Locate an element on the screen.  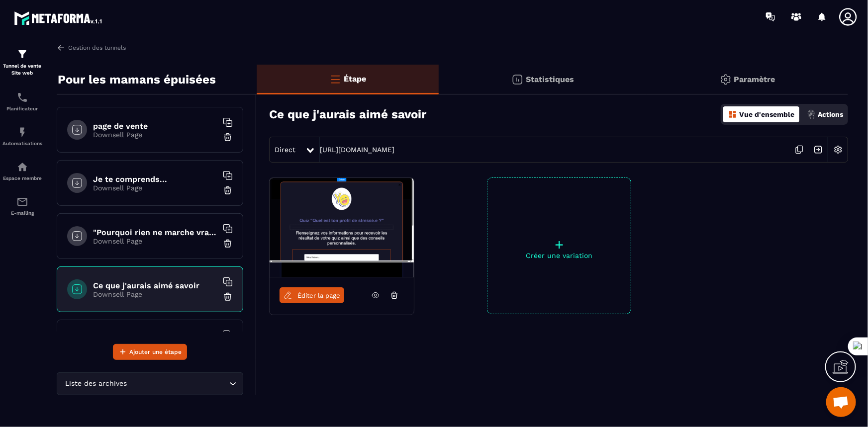
p: Paramètre is located at coordinates (755, 79).